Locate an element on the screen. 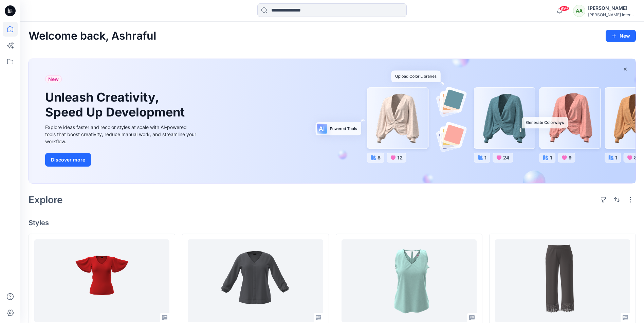  span: New is located at coordinates (53, 79).